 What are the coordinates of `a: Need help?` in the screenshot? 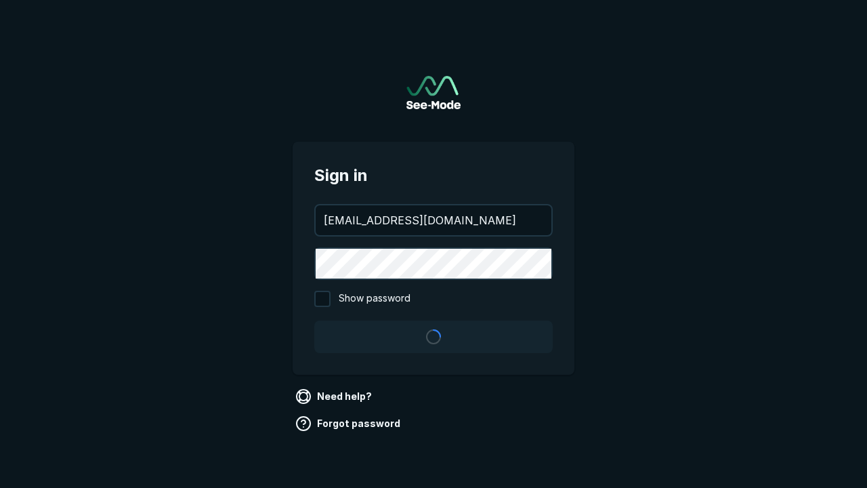 It's located at (335, 396).